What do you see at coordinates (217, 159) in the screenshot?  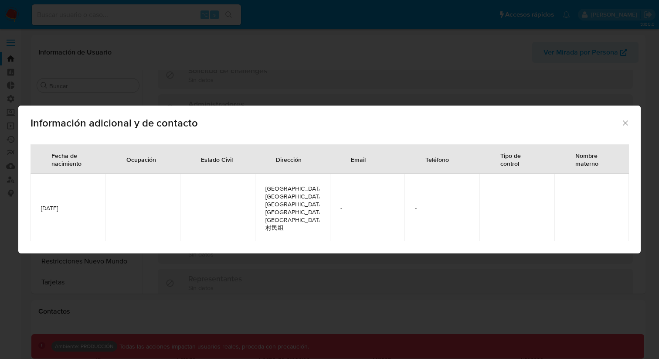 I see `div: Estado Civil` at bounding box center [217, 159].